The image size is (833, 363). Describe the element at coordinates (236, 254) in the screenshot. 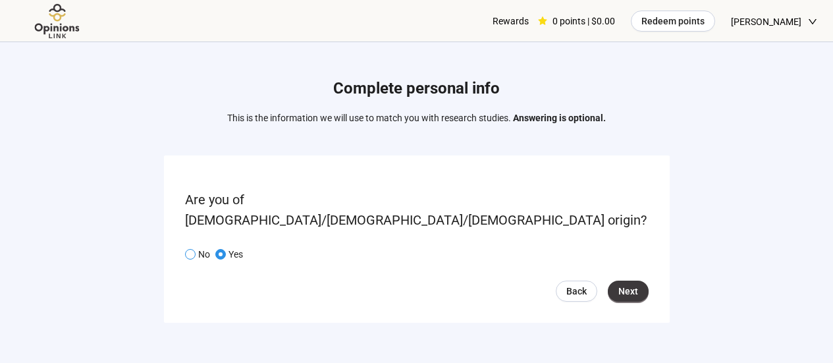

I see `p: Yes` at that location.